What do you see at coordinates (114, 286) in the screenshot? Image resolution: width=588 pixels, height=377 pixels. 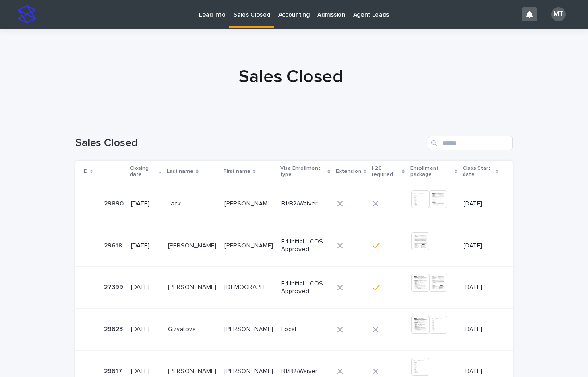 I see `p: 27399` at bounding box center [114, 286].